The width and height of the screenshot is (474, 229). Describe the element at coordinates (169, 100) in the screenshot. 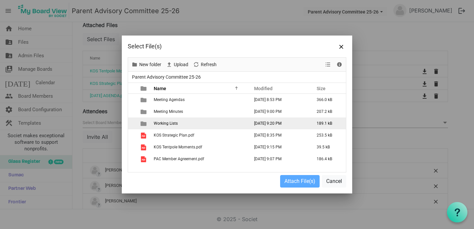

I see `span: Meeting Agendas` at that location.